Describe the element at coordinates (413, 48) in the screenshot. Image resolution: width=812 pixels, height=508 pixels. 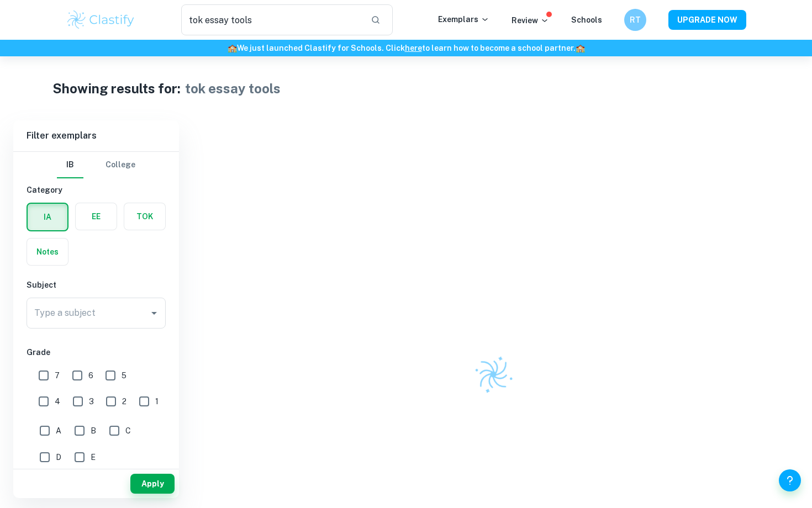
I see `a: here` at that location.